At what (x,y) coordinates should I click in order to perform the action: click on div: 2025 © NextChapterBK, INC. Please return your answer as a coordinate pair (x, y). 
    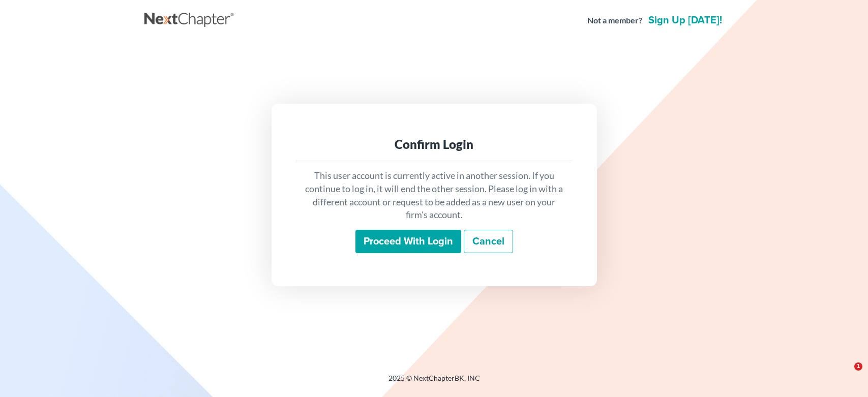
    Looking at the image, I should click on (434, 382).